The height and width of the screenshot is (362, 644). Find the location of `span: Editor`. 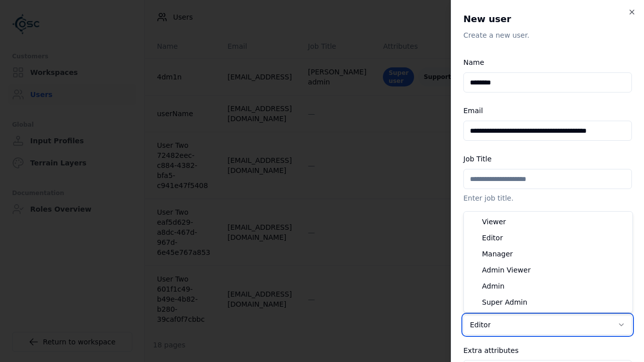

span: Editor is located at coordinates (492, 238).